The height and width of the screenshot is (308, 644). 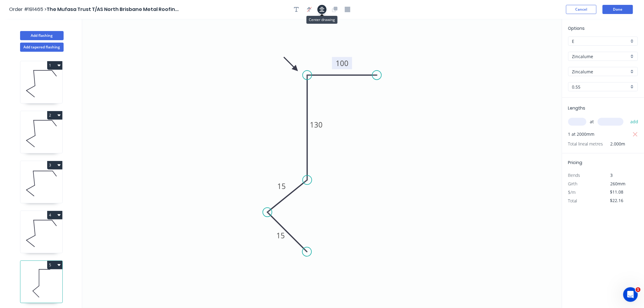 I want to click on button: 3, so click(x=55, y=165).